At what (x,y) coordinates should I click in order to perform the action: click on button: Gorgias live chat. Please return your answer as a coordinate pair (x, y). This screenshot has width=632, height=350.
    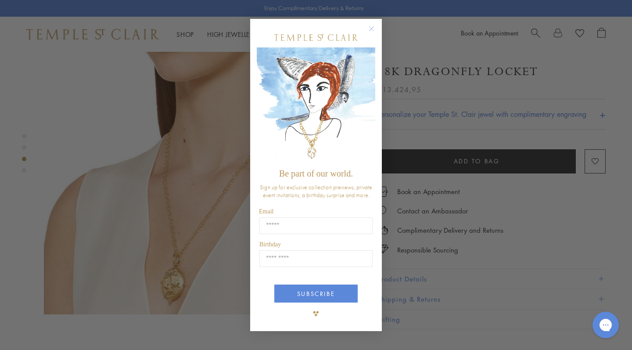
    Looking at the image, I should click on (18, 16).